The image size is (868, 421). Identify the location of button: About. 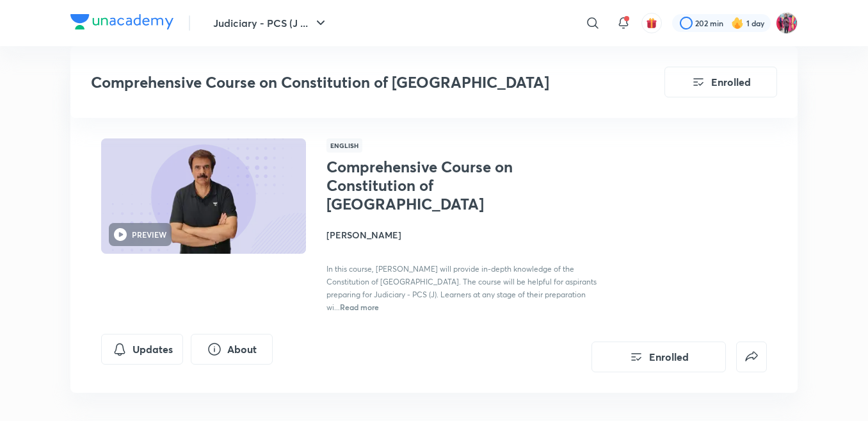
(232, 349).